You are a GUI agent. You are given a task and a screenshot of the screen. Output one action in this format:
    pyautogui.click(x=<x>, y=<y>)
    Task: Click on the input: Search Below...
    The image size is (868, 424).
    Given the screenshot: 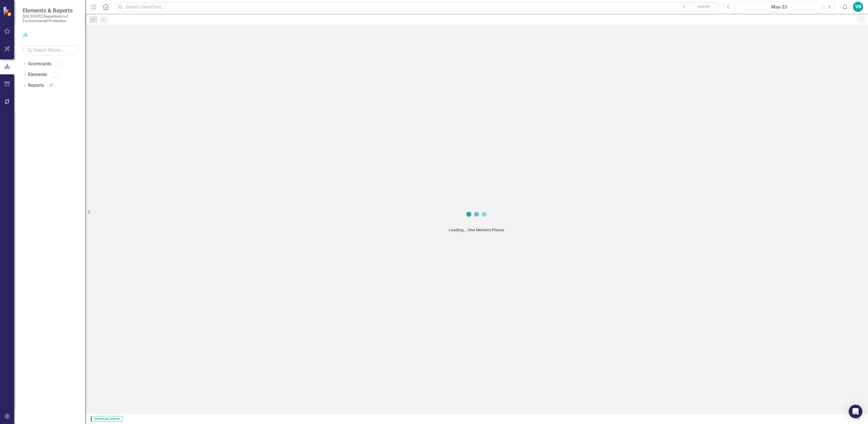 What is the action you would take?
    pyautogui.click(x=51, y=50)
    